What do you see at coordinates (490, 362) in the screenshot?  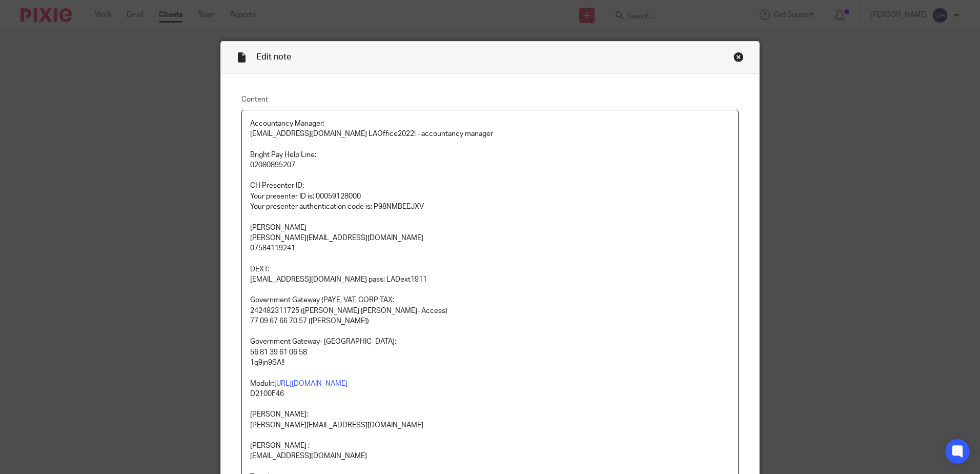 I see `p: 1q9jn9SA!!` at bounding box center [490, 362].